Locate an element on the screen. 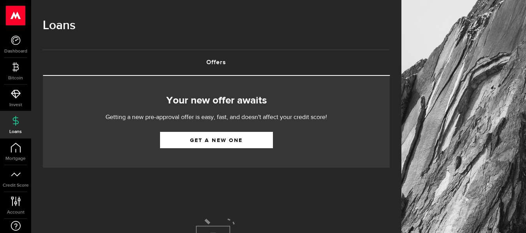 The height and width of the screenshot is (233, 526). h2: Your new offer awaits is located at coordinates (216, 101).